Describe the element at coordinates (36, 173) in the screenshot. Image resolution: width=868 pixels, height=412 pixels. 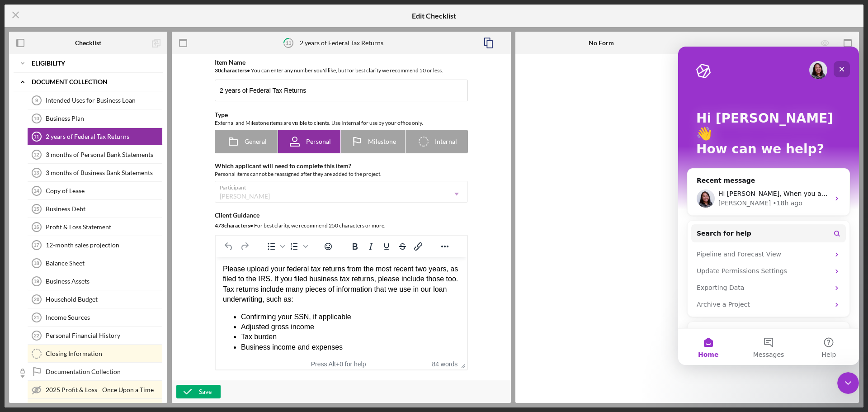
I see `tspan: 13` at that location.